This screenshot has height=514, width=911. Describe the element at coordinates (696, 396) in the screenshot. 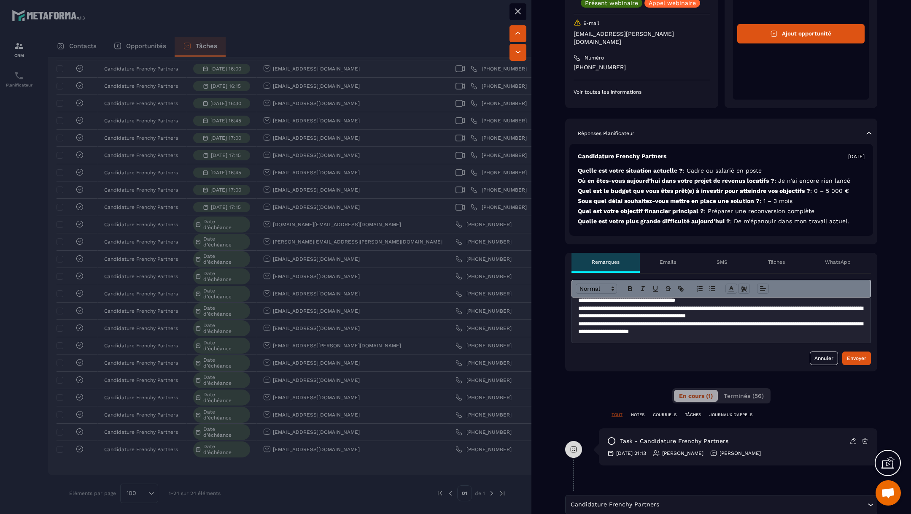

I see `span: En cours (1)` at that location.